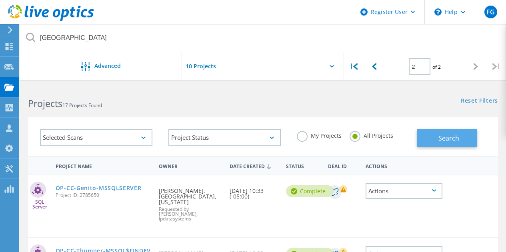  What do you see at coordinates (190, 166) in the screenshot?
I see `div: Owner` at bounding box center [190, 166].